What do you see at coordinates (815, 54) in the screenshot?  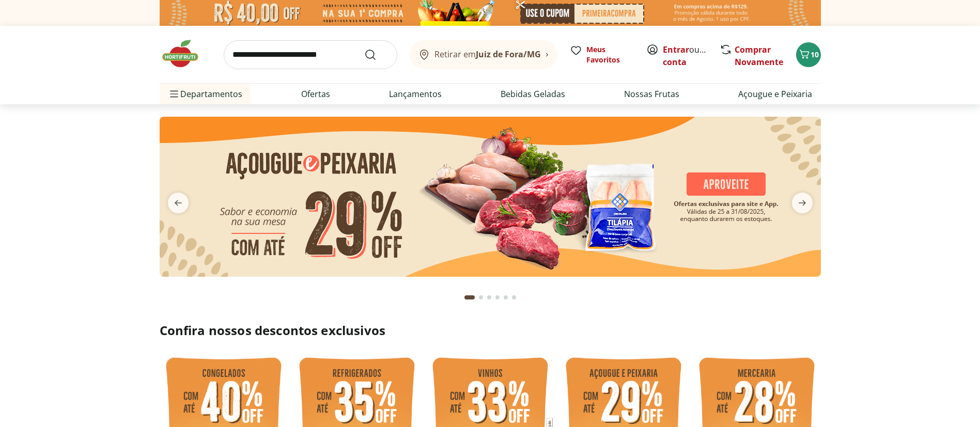 I see `span: 10` at bounding box center [815, 54].